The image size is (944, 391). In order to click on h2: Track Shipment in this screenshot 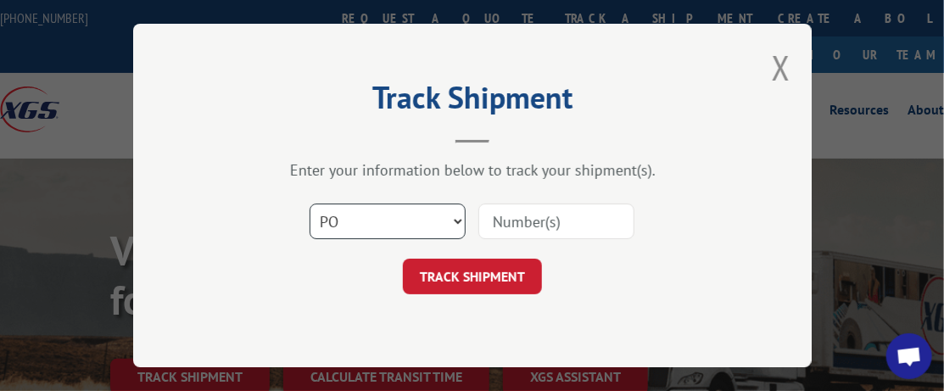, I will do `click(472, 102)`.